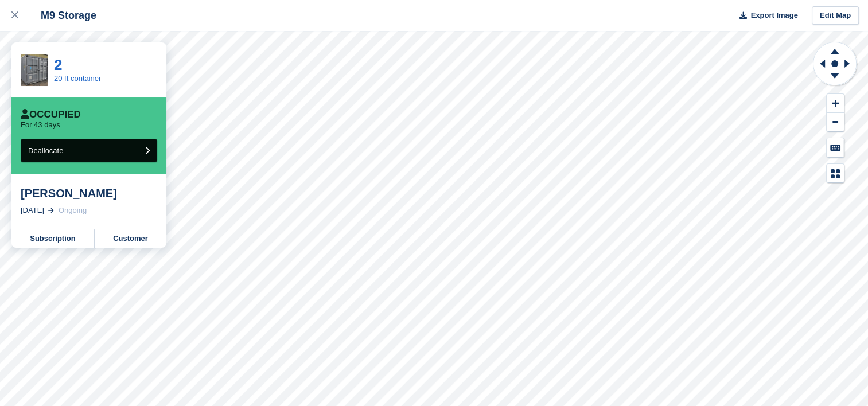 The height and width of the screenshot is (406, 868). I want to click on button: Deallocate, so click(89, 151).